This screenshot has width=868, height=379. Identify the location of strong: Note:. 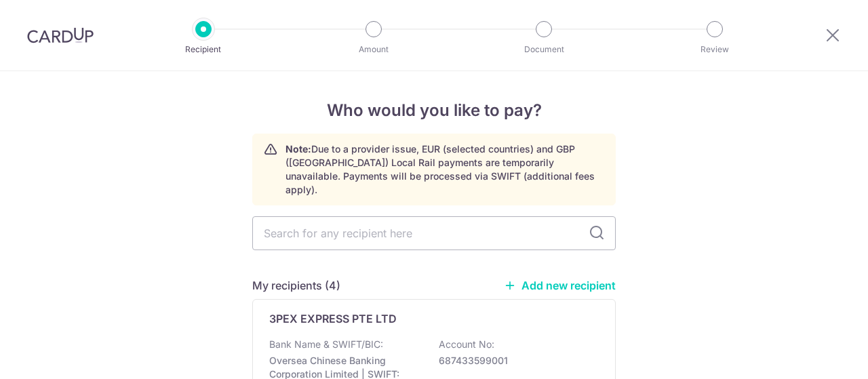
(298, 148).